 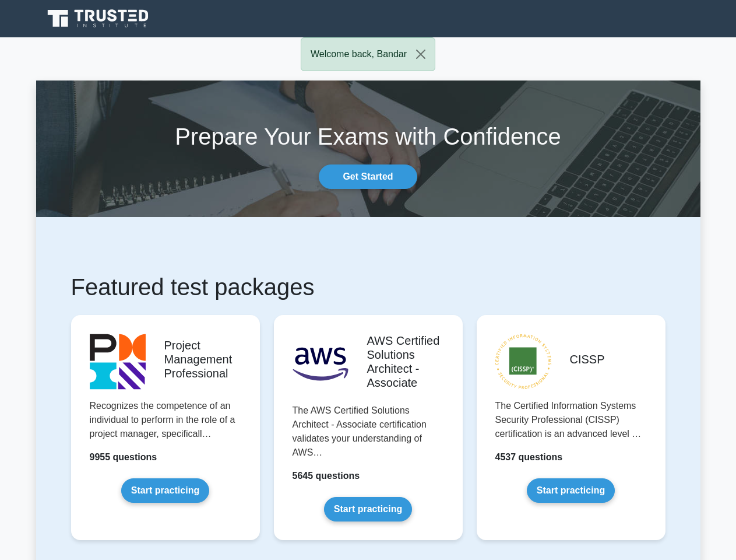 What do you see at coordinates (368, 54) in the screenshot?
I see `div: Welcome back, Bandar` at bounding box center [368, 54].